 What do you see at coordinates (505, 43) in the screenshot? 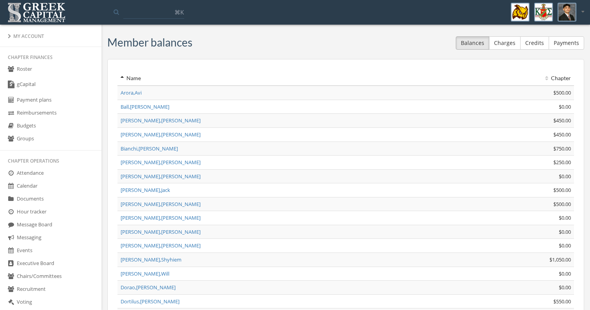
I see `button: Charges` at bounding box center [505, 43].